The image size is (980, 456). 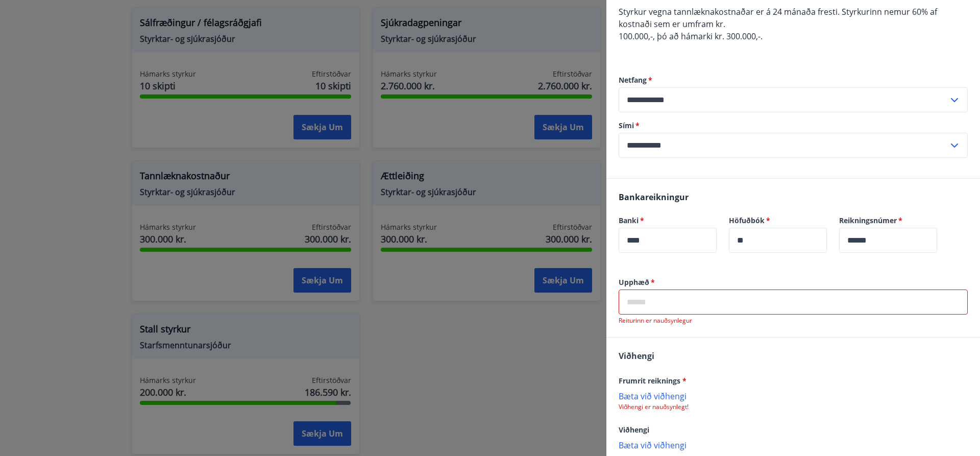 What do you see at coordinates (793, 282) in the screenshot?
I see `label: Upphæð` at bounding box center [793, 282].